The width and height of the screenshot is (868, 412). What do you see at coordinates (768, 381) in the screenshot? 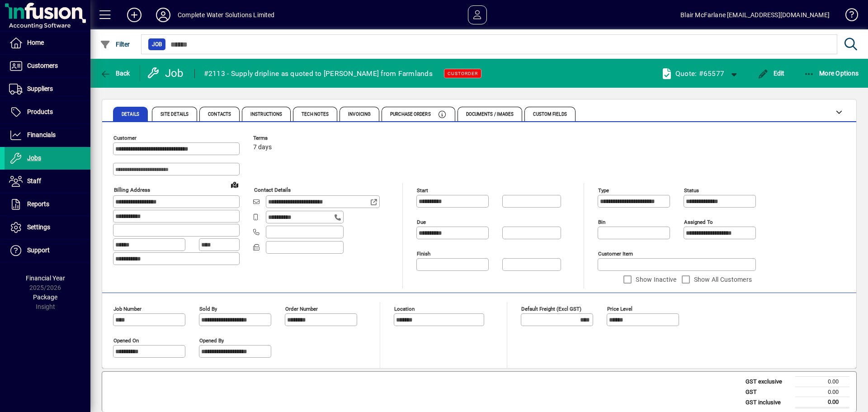
I see `td: GST exclusive` at bounding box center [768, 381].